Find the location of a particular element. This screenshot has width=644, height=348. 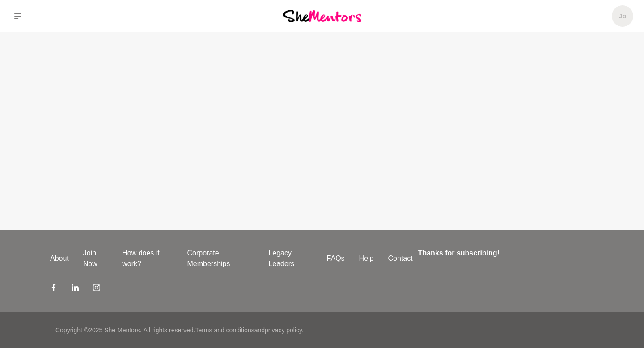

a: Legacy Leaders is located at coordinates (291, 259).